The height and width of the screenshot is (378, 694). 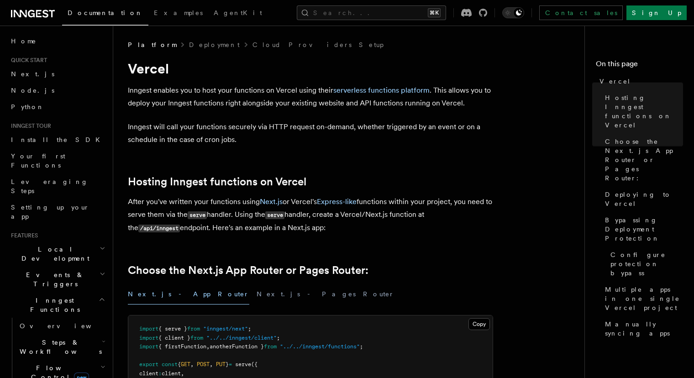 I want to click on button: Search...⌘K, so click(x=371, y=13).